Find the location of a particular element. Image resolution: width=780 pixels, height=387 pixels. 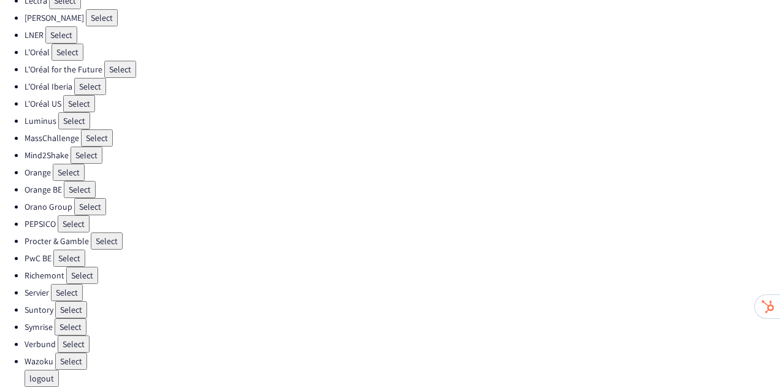

li: Richemont is located at coordinates (402, 275).